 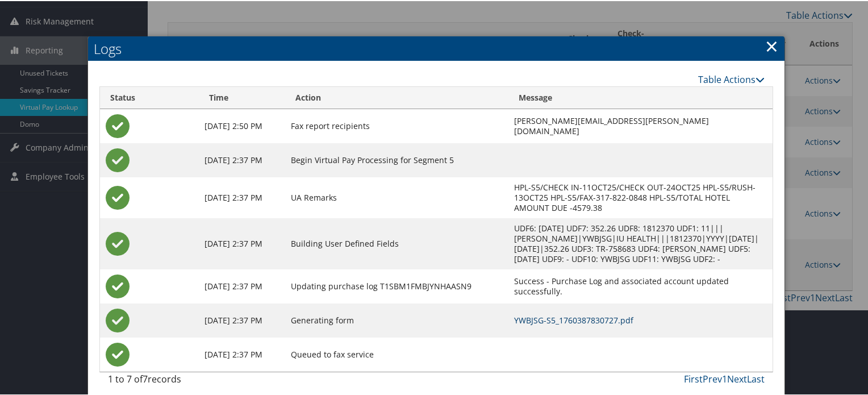 What do you see at coordinates (736, 378) in the screenshot?
I see `a: Next` at bounding box center [736, 378].